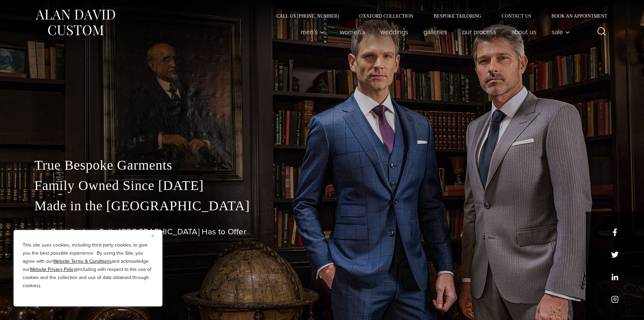 The height and width of the screenshot is (320, 644). What do you see at coordinates (82, 261) in the screenshot?
I see `a: Website Terms & Conditions` at bounding box center [82, 261].